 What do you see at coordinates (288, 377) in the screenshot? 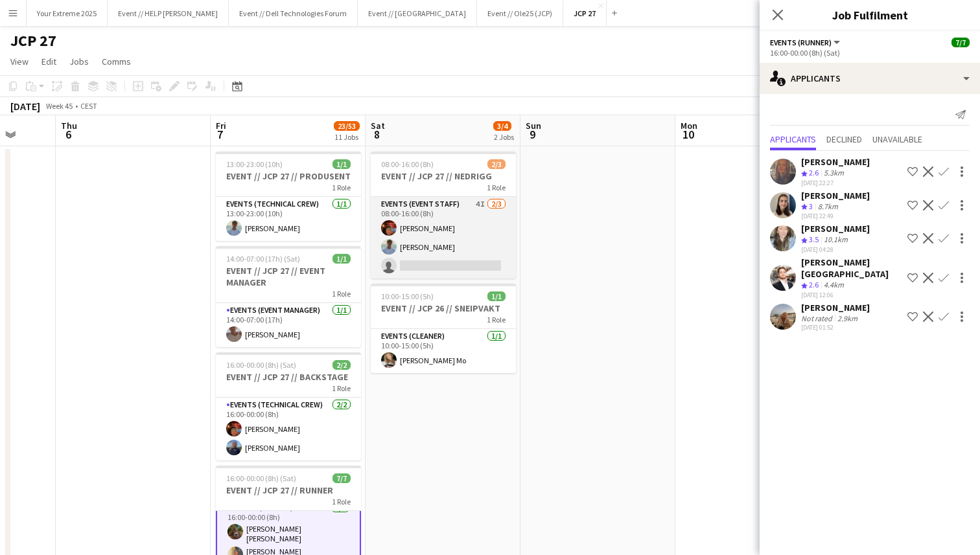
I see `h3: EVENT // JCP 27 // BACKSTAGE` at bounding box center [288, 377].